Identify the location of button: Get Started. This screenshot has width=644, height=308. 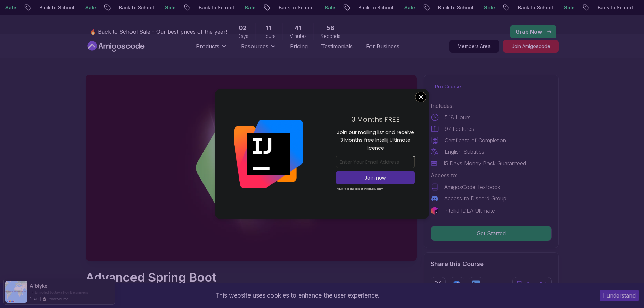
(491, 233).